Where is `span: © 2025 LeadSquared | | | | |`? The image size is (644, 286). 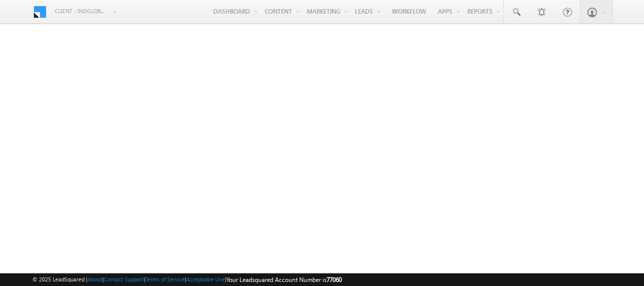
span: © 2025 LeadSquared | | | | | is located at coordinates (187, 280).